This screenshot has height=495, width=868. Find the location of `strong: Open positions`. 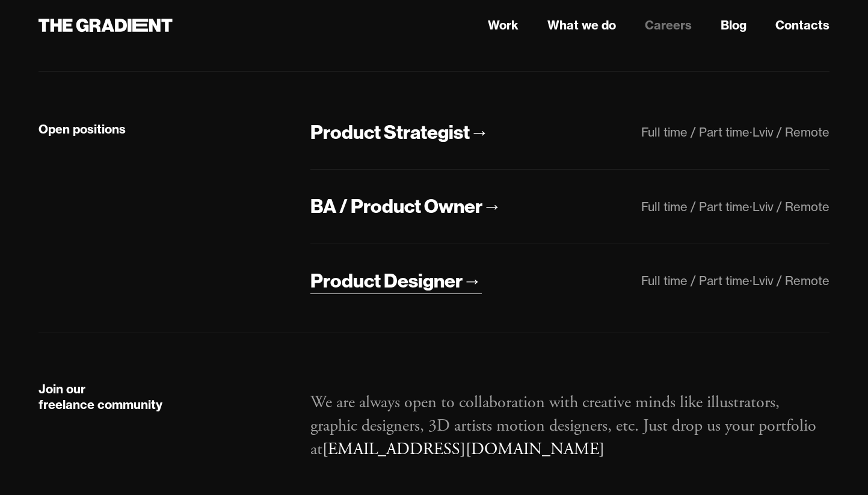

strong: Open positions is located at coordinates (82, 129).